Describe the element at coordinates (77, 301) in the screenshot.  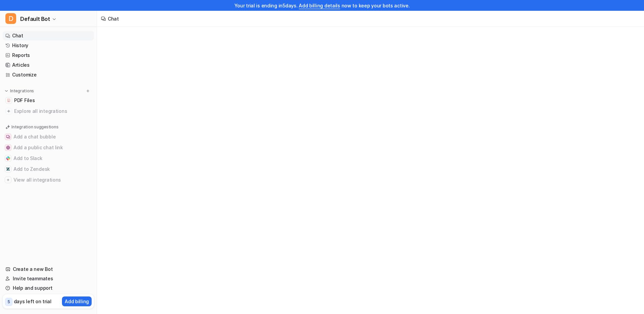
I see `button: Add billing` at that location.